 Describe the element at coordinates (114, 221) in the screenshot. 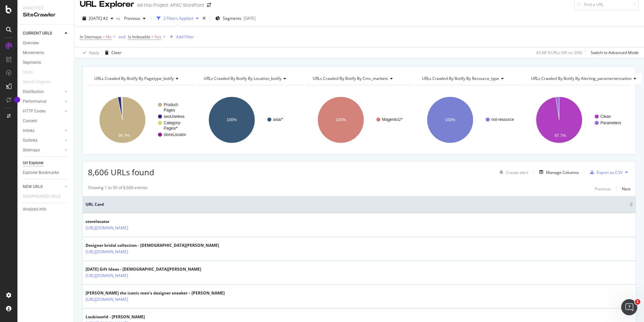

I see `div: storelocator` at that location.